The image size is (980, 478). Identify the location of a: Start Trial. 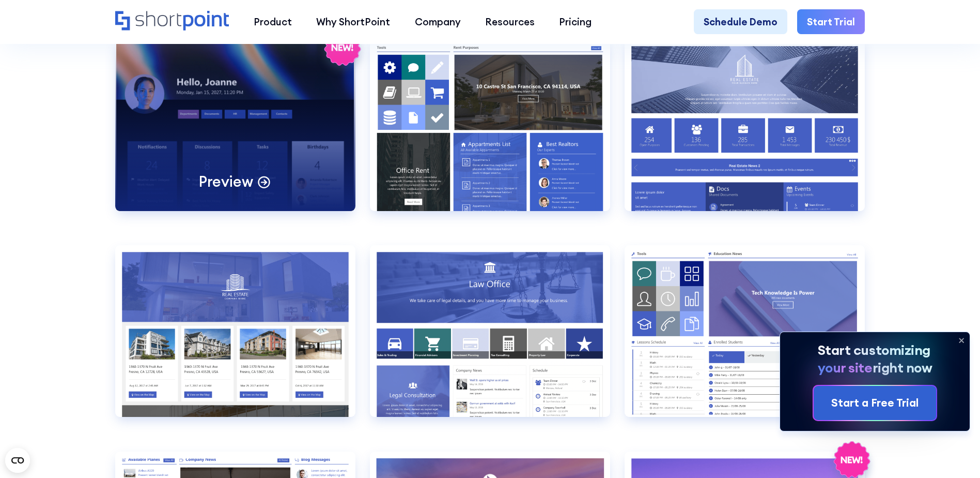
(831, 21).